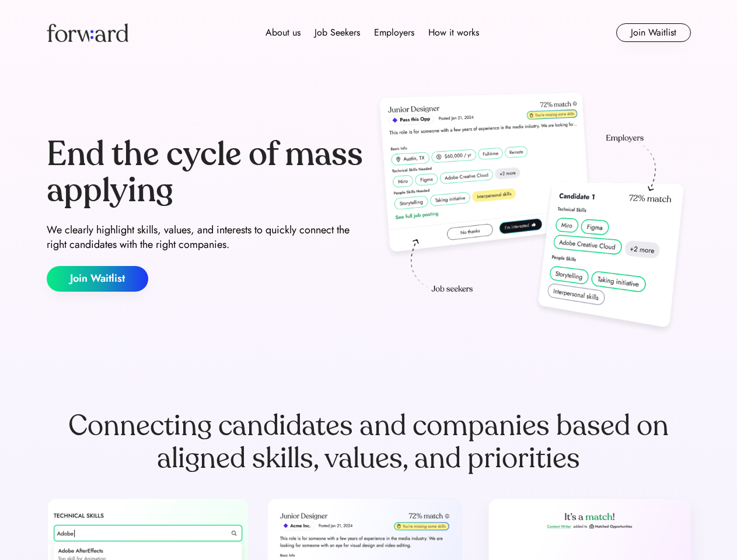 This screenshot has width=737, height=560. What do you see at coordinates (368, 442) in the screenshot?
I see `div: Connecting candidates and companies based on aligned skills, values, and priorities` at bounding box center [368, 442].